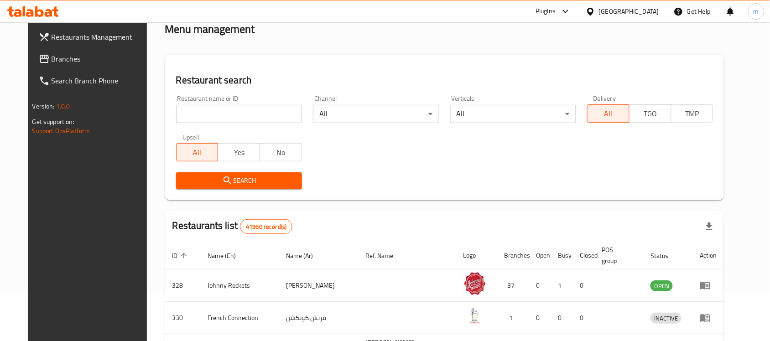 The width and height of the screenshot is (770, 341). I want to click on button: TMP, so click(692, 114).